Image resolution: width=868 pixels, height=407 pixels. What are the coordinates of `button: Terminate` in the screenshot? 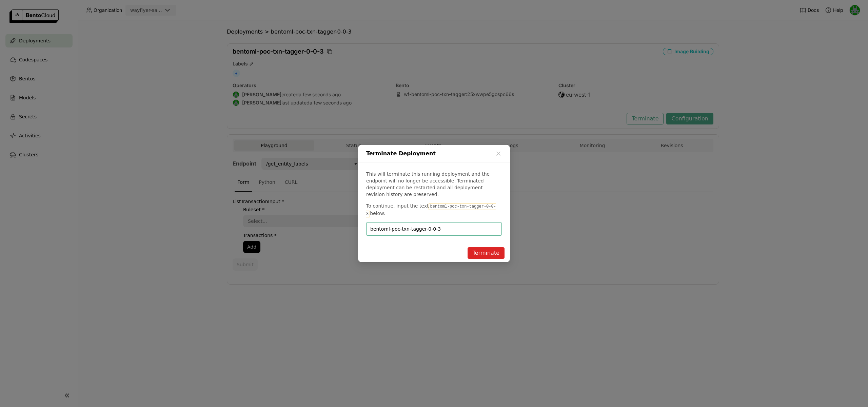 It's located at (486, 253).